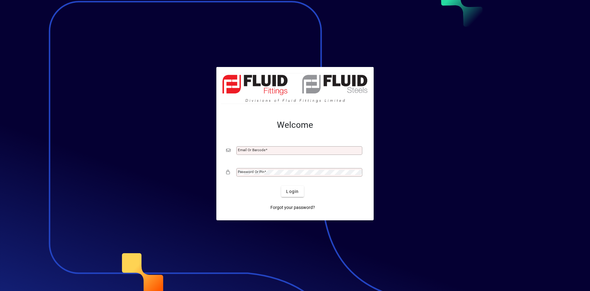 The height and width of the screenshot is (291, 590). Describe the element at coordinates (293, 207) in the screenshot. I see `a: Forgot your password?` at that location.